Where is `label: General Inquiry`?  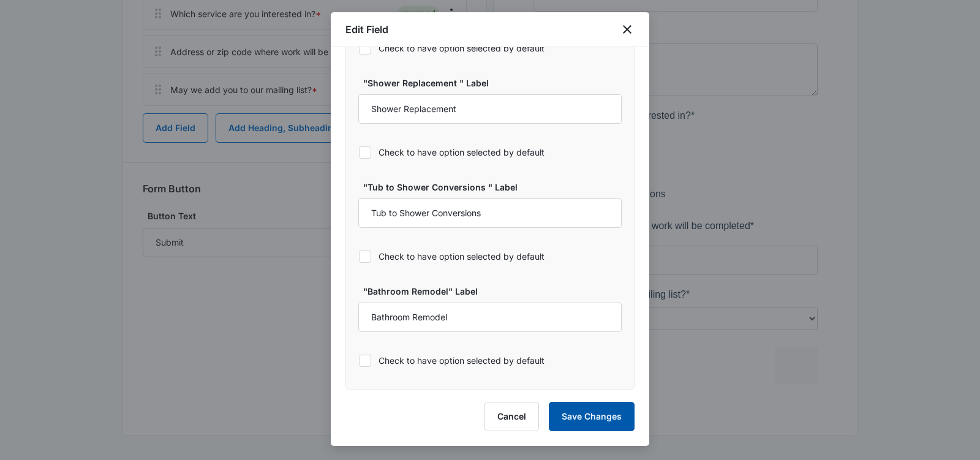
label: General Inquiry is located at coordinates (45, 317).